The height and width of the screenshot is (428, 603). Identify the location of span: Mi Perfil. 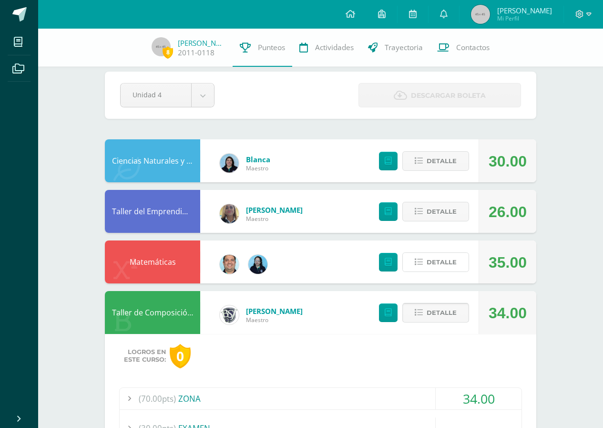
(525, 18).